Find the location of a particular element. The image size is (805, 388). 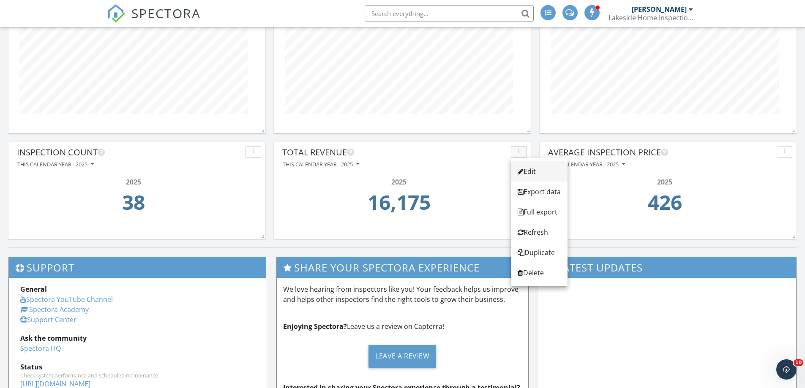

td: 425.66 is located at coordinates (665, 205).